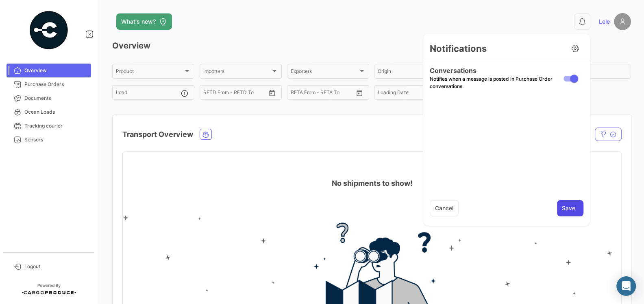 This screenshot has height=304, width=644. I want to click on button: Save, so click(570, 208).